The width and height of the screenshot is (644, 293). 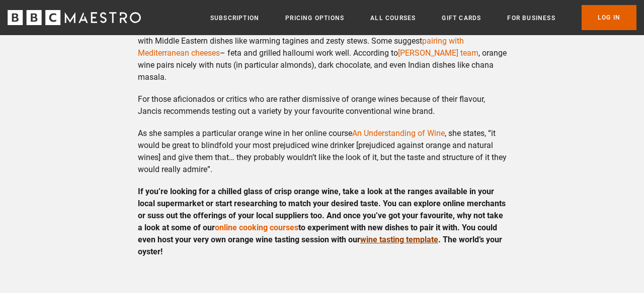 What do you see at coordinates (322, 47) in the screenshot?
I see `p: But when served with food, orange wines really come into their own. Hot dishes work particularly ...` at bounding box center [322, 47].